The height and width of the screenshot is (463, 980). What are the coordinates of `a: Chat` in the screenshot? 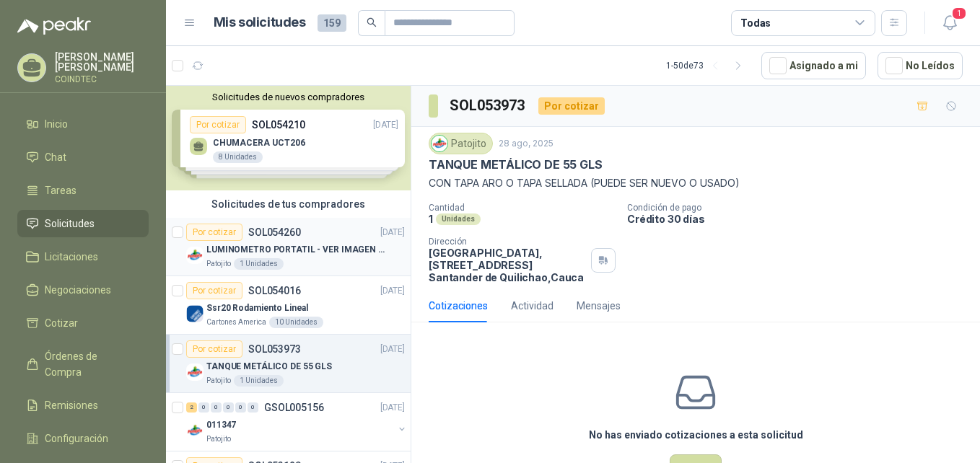 It's located at (83, 157).